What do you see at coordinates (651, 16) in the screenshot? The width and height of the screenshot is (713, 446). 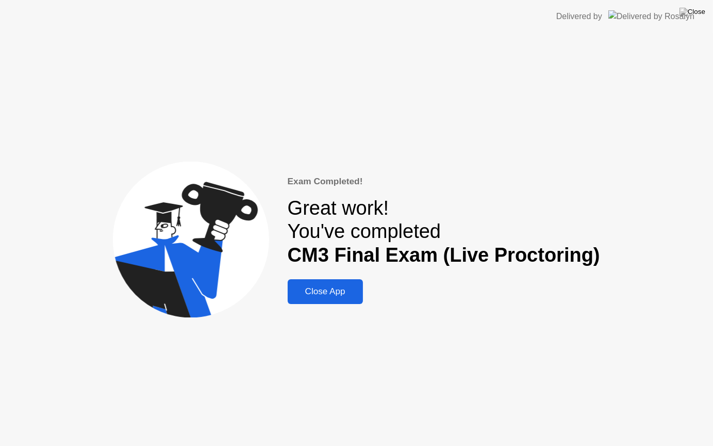 I see `img: Delivered by Rosalyn` at bounding box center [651, 16].